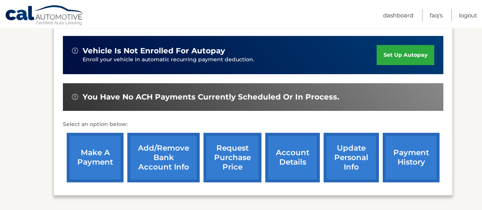  Describe the element at coordinates (253, 125) in the screenshot. I see `p: Select an option below:` at that location.